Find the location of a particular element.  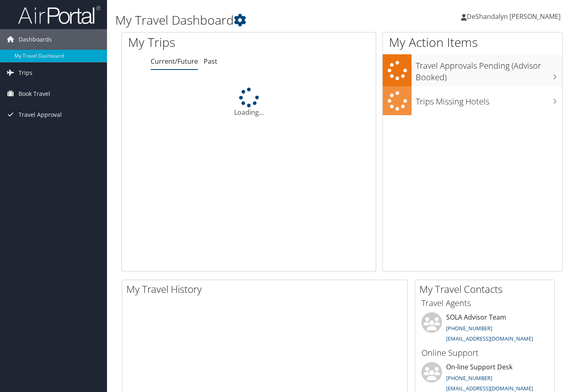

span: Dashboards is located at coordinates (35, 39).